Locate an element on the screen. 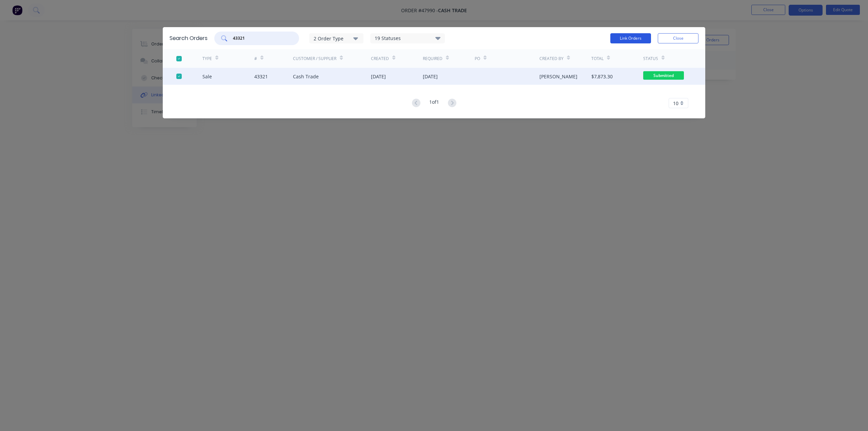  span: Submitted is located at coordinates (664, 75).